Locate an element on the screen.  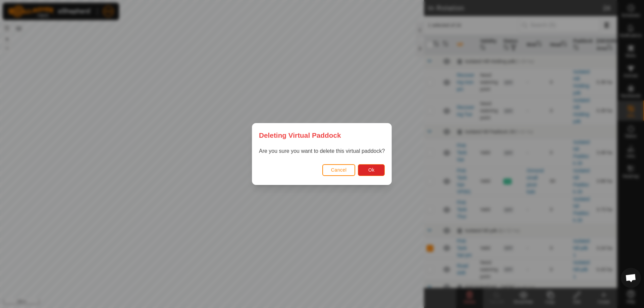
span: Ok is located at coordinates (371, 170).